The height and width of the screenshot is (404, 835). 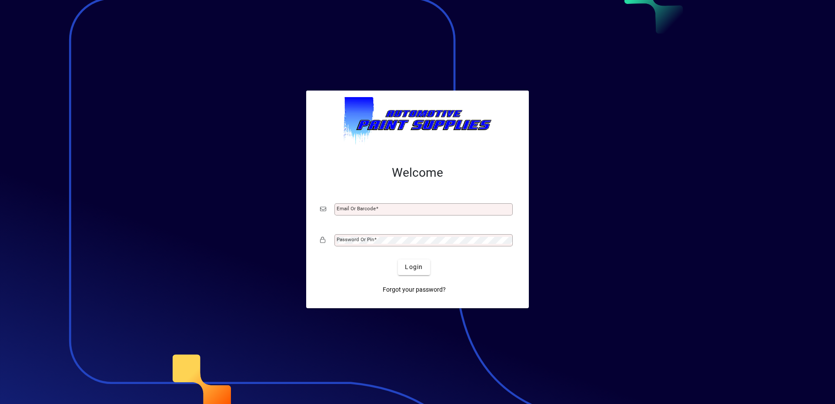 What do you see at coordinates (356, 208) in the screenshot?
I see `mat-label: Email or Barcode` at bounding box center [356, 208].